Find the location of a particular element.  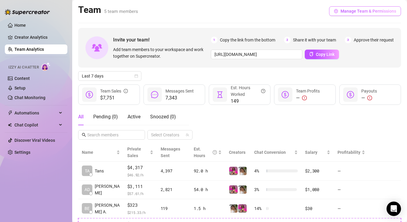

span: $3,111 is located at coordinates (140, 187).